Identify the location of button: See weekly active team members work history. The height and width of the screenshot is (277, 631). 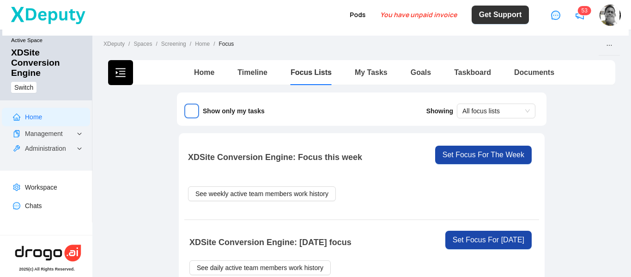
(262, 193).